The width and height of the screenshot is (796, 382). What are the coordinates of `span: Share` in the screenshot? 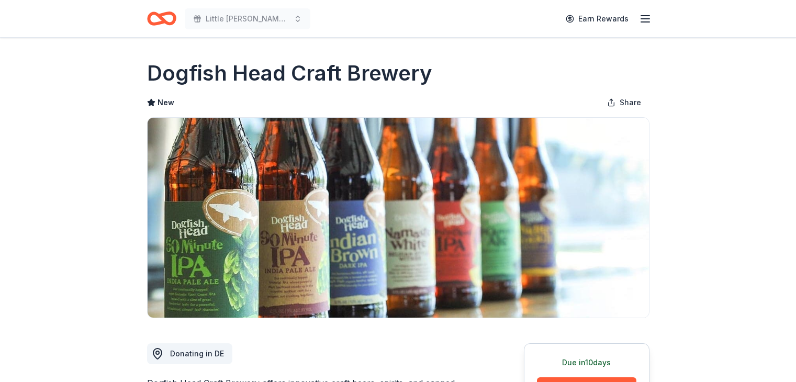 It's located at (630, 103).